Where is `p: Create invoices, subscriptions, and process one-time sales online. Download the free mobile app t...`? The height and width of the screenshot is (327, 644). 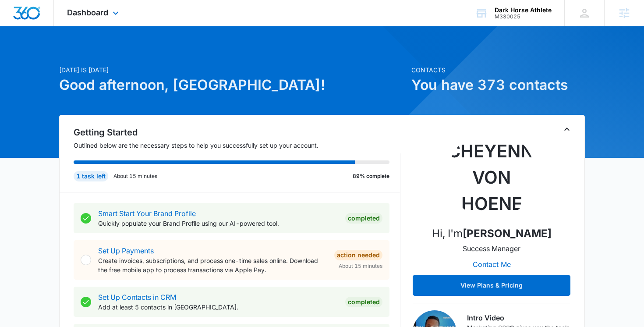
p: Create invoices, subscriptions, and process one-time sales online. Download the free mobile app t... is located at coordinates (212, 265).